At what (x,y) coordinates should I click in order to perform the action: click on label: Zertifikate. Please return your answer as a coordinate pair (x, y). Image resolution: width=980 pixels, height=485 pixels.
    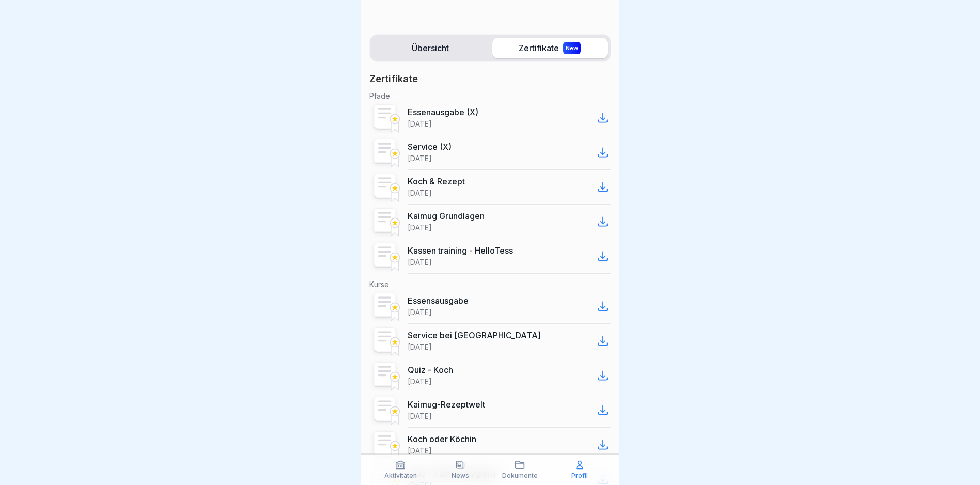
    Looking at the image, I should click on (550, 48).